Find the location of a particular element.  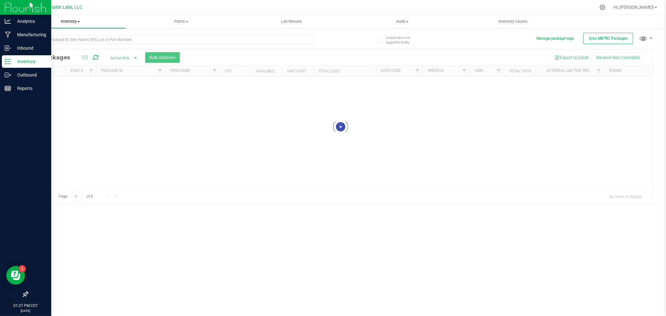

button: Manage package tags is located at coordinates (555, 38).